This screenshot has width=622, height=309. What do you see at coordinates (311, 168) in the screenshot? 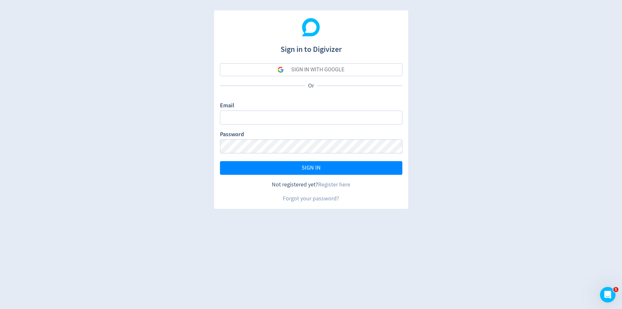
I see `span: SIGN IN` at bounding box center [311, 168].